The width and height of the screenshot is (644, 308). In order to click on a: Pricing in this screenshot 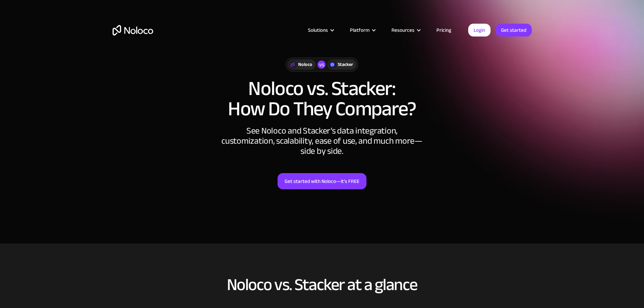, I will do `click(444, 30)`.